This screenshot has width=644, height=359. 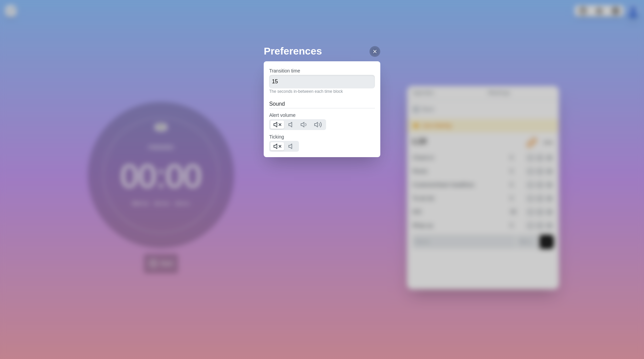 I want to click on h2: Sound, so click(x=322, y=104).